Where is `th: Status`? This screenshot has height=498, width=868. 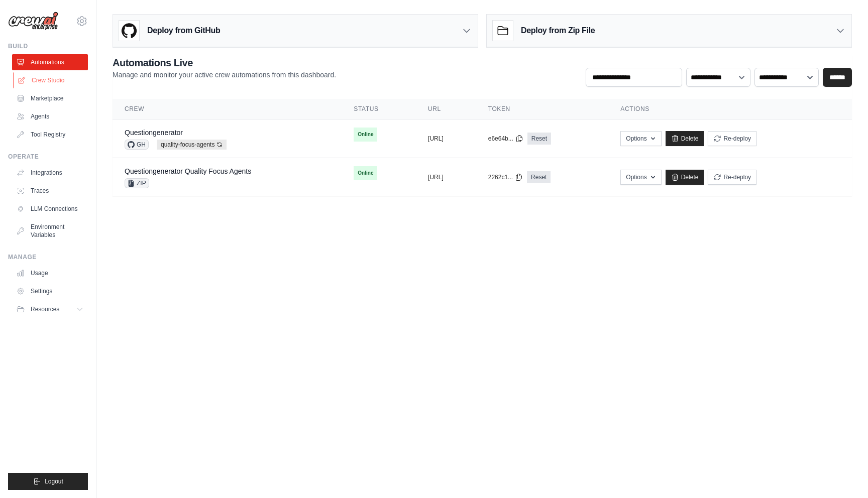
th: Status is located at coordinates (378, 109).